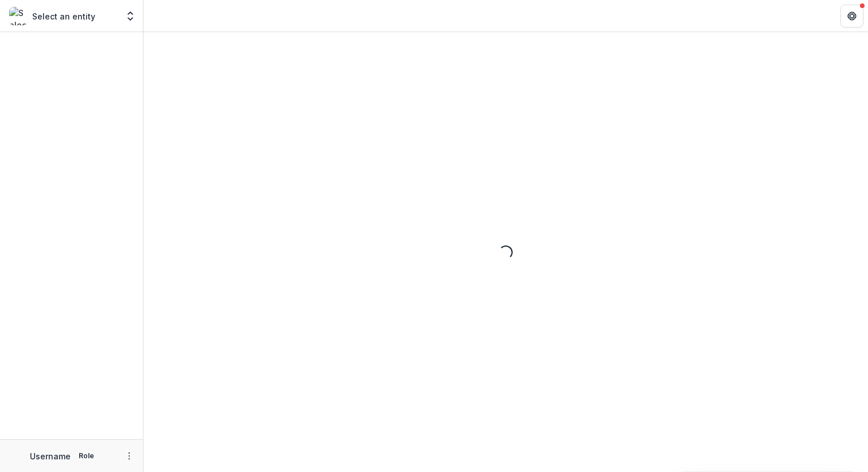 This screenshot has height=472, width=868. I want to click on button: Get Help, so click(852, 16).